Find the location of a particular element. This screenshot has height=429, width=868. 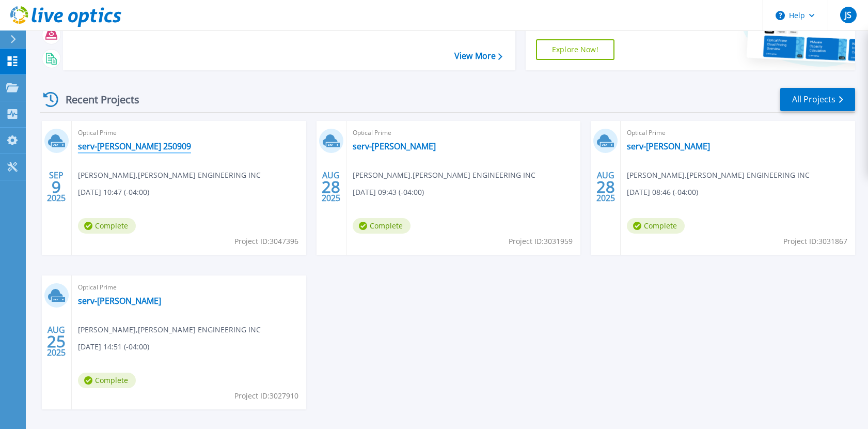

span: Project ID: 3027910 is located at coordinates (267, 396).